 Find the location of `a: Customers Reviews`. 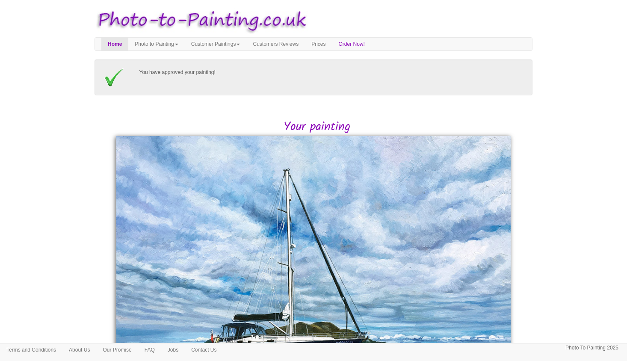

a: Customers Reviews is located at coordinates (275, 44).